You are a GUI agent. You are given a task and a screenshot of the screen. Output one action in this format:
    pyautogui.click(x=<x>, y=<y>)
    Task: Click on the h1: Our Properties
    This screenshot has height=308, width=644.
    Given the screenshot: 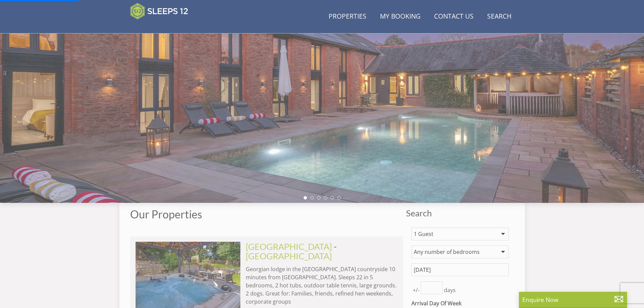 What is the action you would take?
    pyautogui.click(x=267, y=214)
    